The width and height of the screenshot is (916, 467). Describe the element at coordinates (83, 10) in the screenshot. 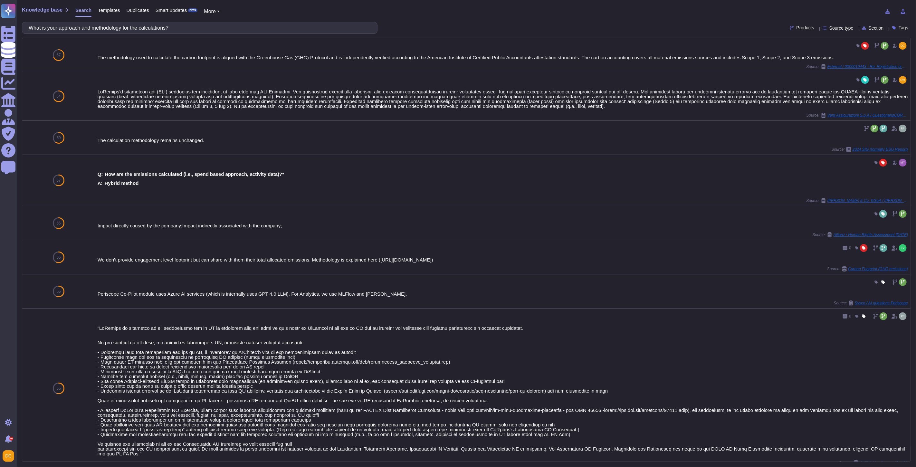

I see `span: Search` at that location.